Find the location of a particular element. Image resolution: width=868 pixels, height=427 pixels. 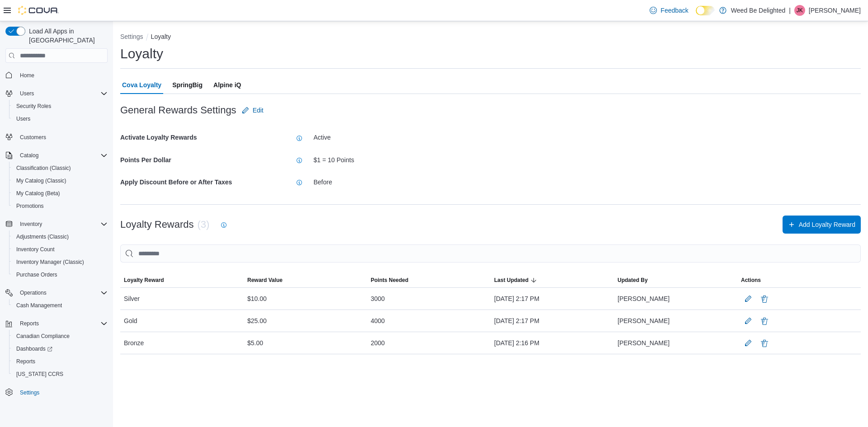

b: Apply Discount Before or After Taxes is located at coordinates (176, 182).